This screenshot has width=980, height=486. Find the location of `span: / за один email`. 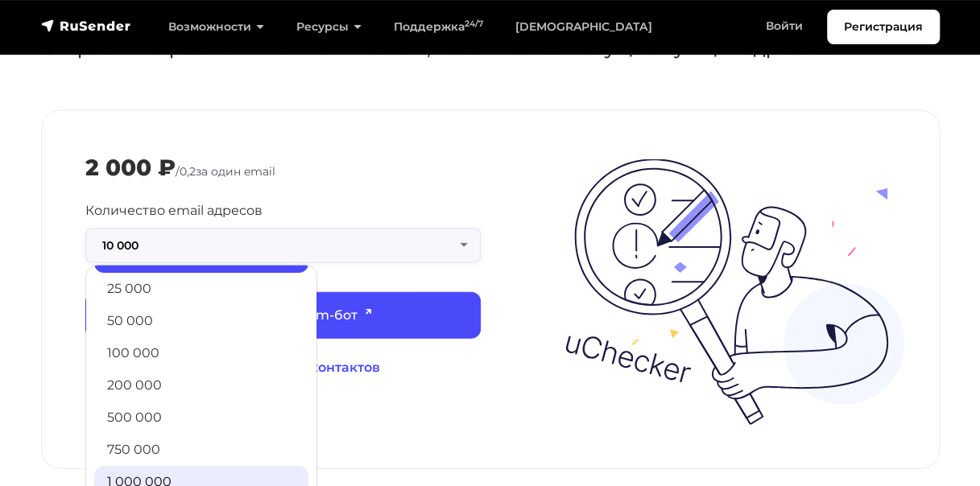

span: / за один email is located at coordinates (226, 171).